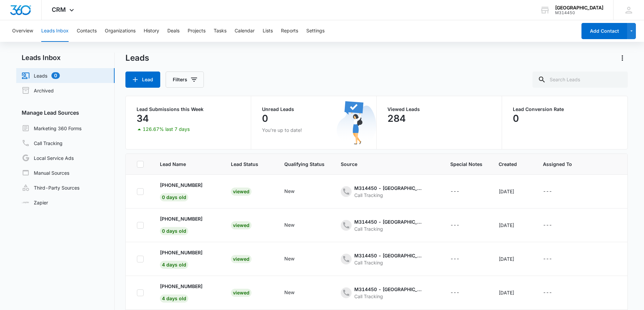 This screenshot has height=310, width=644. What do you see at coordinates (314, 110) in the screenshot?
I see `p: Unread Leads` at bounding box center [314, 110].